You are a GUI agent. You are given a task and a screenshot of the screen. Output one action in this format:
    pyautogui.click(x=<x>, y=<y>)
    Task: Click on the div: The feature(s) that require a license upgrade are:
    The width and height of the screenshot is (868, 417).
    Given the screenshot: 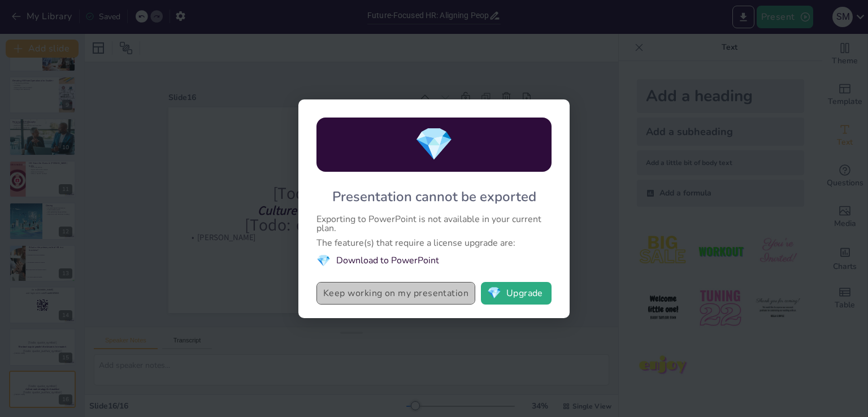 What is the action you would take?
    pyautogui.click(x=434, y=243)
    